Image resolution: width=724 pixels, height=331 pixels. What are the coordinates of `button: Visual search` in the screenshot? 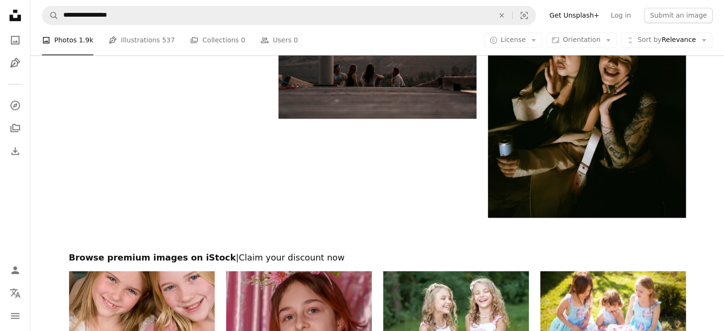 It's located at (524, 15).